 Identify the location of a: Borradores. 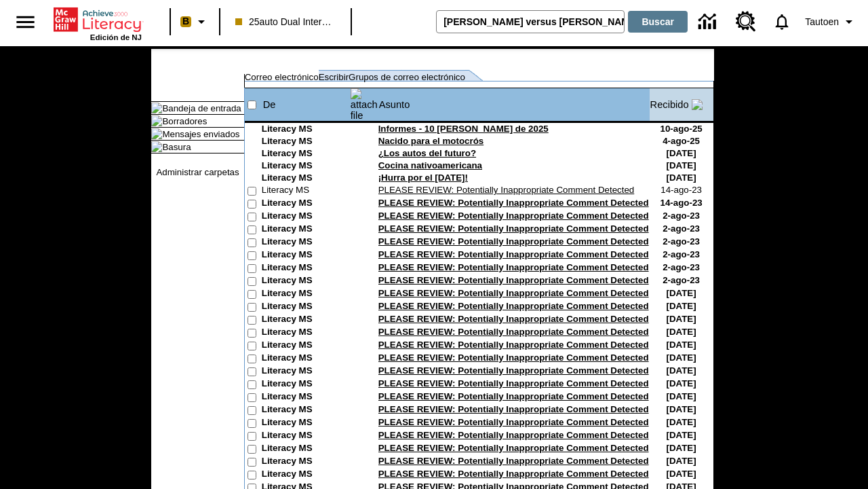
(184, 121).